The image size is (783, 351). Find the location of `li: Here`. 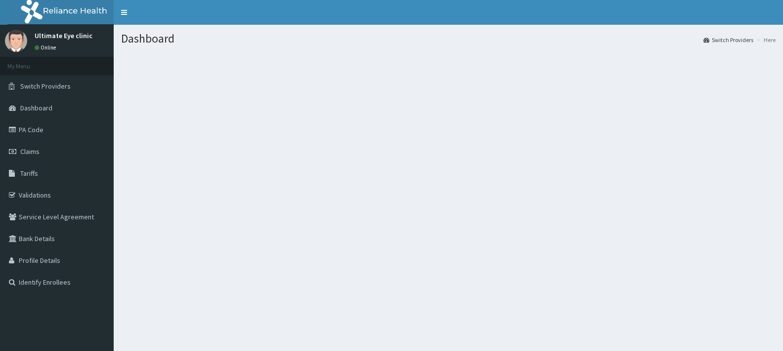

li: Here is located at coordinates (765, 40).